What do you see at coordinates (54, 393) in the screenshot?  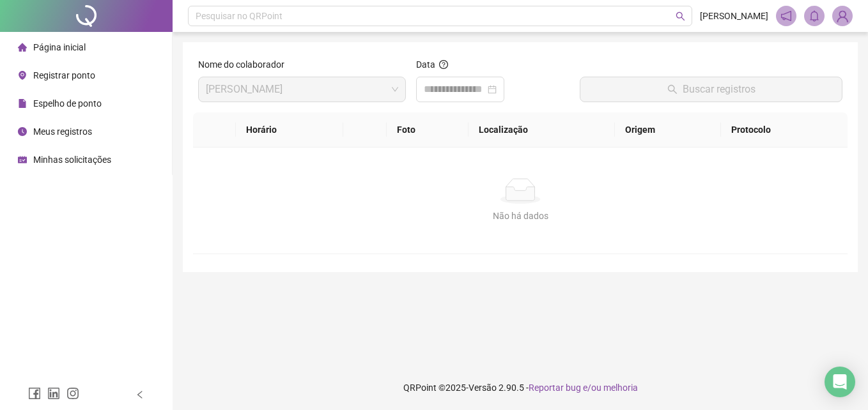 I see `span: linkedin` at bounding box center [54, 393].